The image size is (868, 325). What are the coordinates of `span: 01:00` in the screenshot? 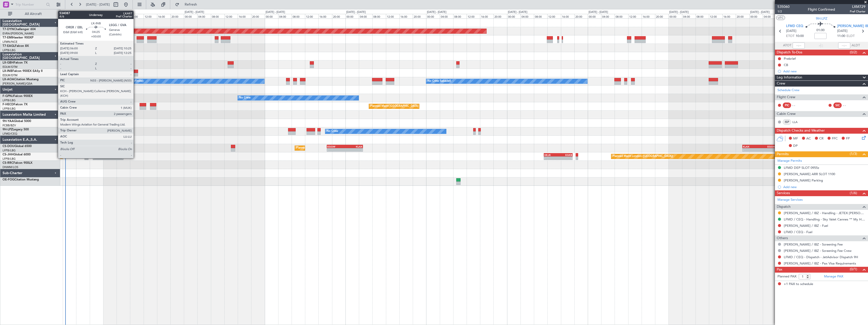 It's located at (821, 31).